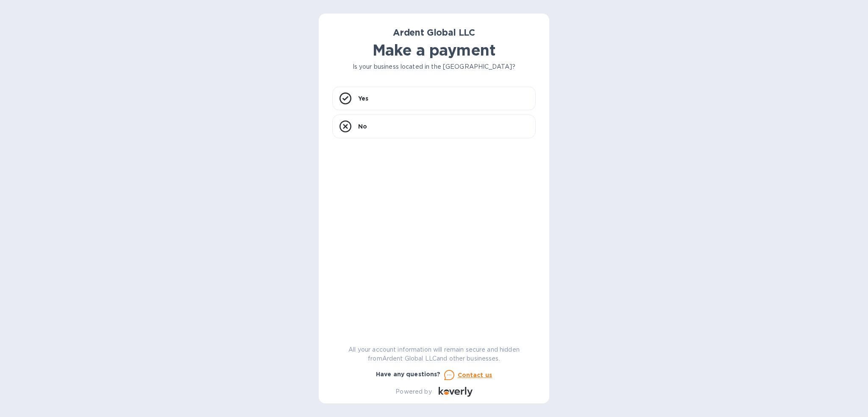 This screenshot has width=868, height=417. Describe the element at coordinates (413, 391) in the screenshot. I see `p: Powered by` at that location.